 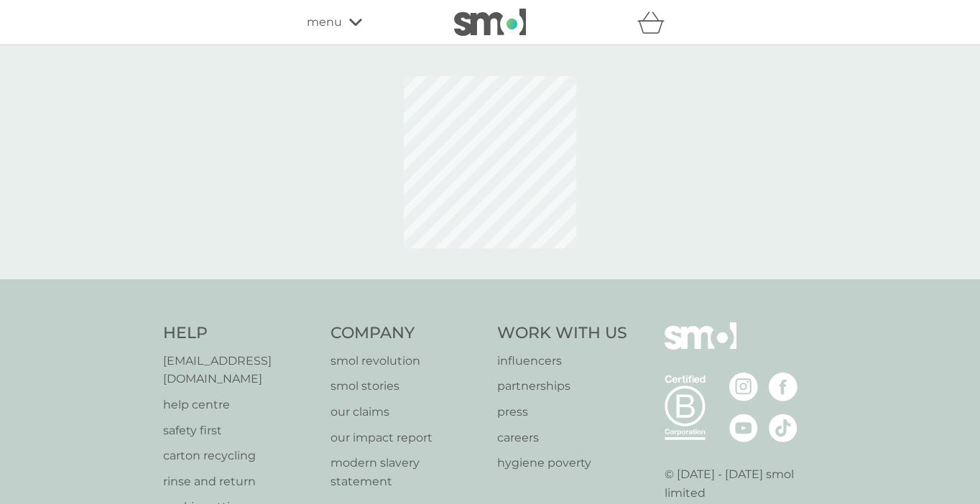 What do you see at coordinates (655, 22) in the screenshot?
I see `div: basket` at bounding box center [655, 22].